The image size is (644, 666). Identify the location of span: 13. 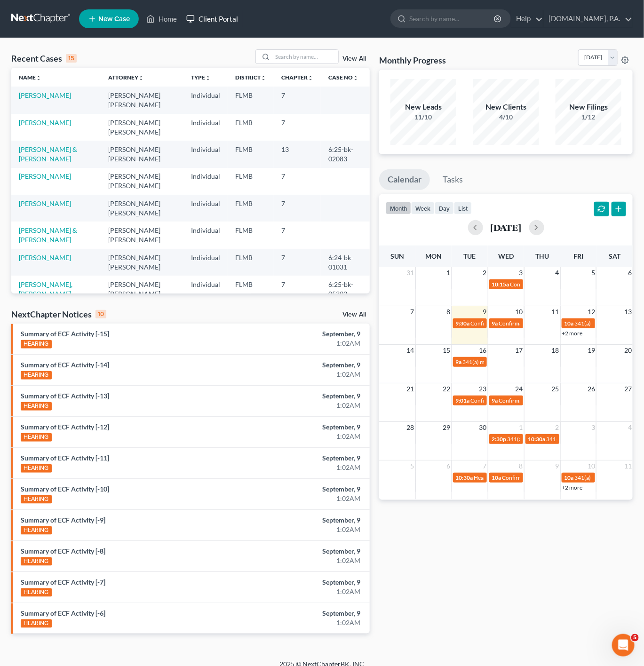
(628, 312).